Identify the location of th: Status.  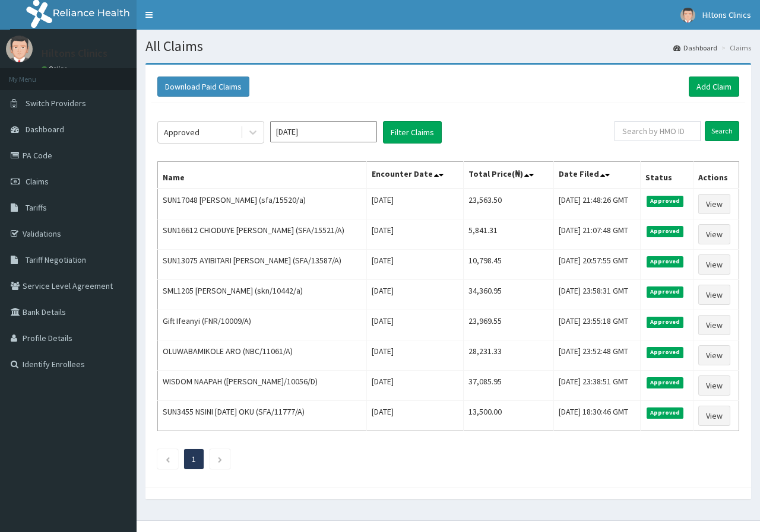
(666, 176).